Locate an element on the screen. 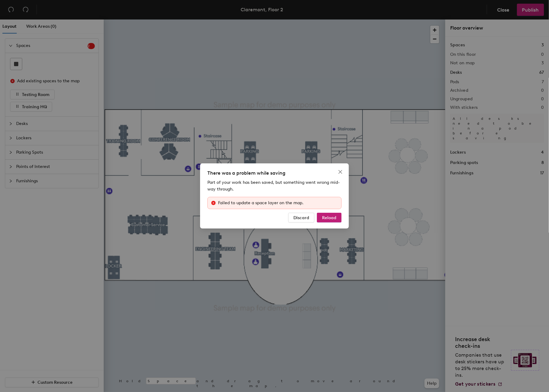  button: Reload is located at coordinates (329, 218).